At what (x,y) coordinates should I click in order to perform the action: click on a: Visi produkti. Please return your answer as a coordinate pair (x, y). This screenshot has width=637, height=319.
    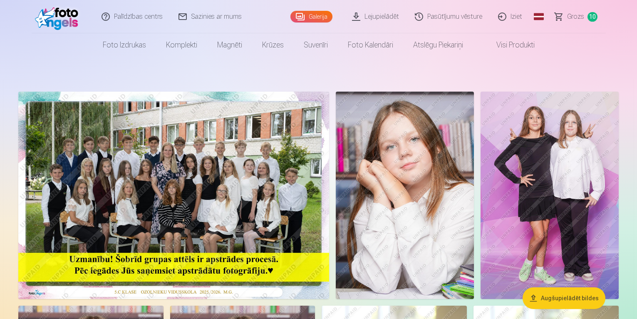
    Looking at the image, I should click on (509, 45).